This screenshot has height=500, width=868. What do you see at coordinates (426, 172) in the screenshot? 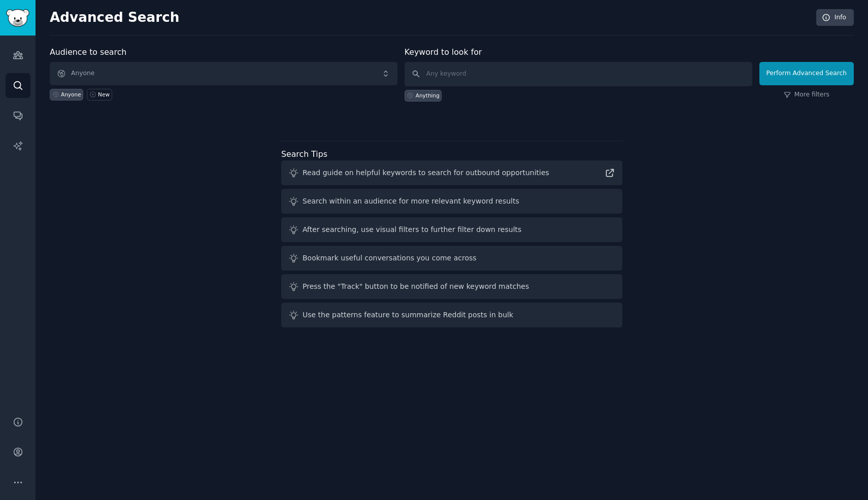
I see `div: Read guide on helpful keywords to search for outbound opportunities` at bounding box center [426, 172].